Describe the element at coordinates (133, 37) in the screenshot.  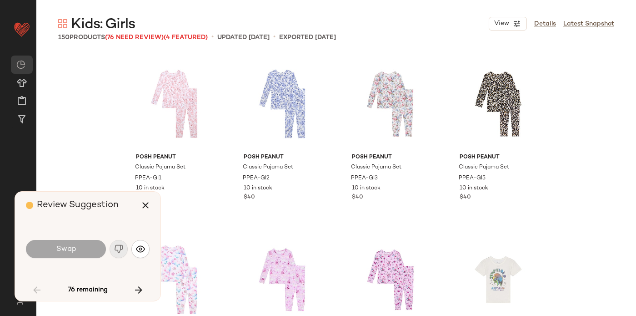
I see `div: Products` at that location.